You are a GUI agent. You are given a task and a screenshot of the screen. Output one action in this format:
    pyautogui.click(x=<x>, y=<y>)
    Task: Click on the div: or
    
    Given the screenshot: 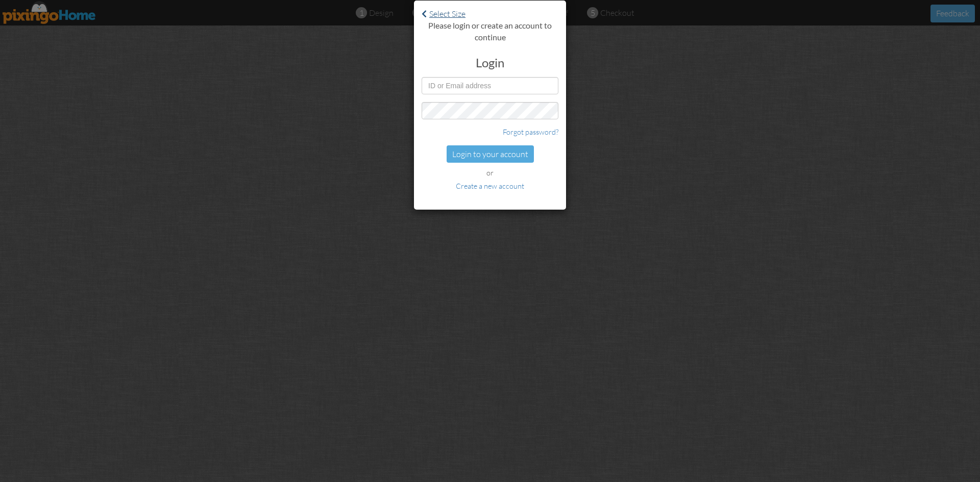 What is the action you would take?
    pyautogui.click(x=490, y=173)
    